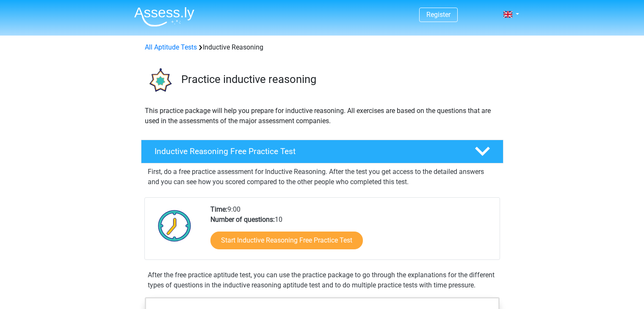 This screenshot has width=644, height=309. I want to click on a: All Aptitude Tests, so click(171, 47).